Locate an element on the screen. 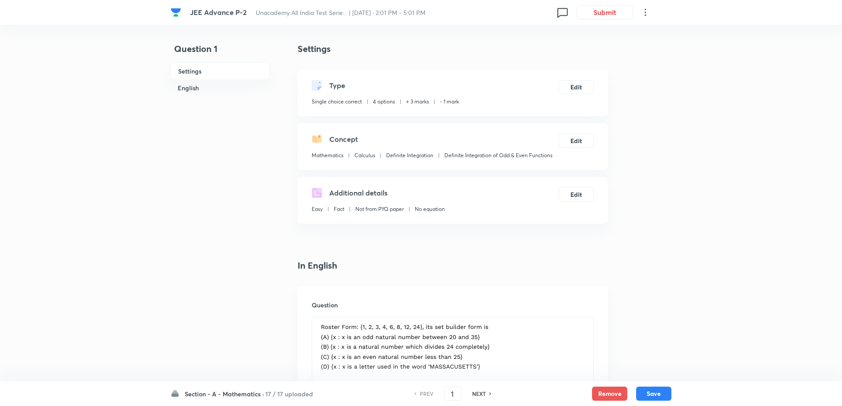 This screenshot has width=842, height=406. p: + 3 marks is located at coordinates (417, 102).